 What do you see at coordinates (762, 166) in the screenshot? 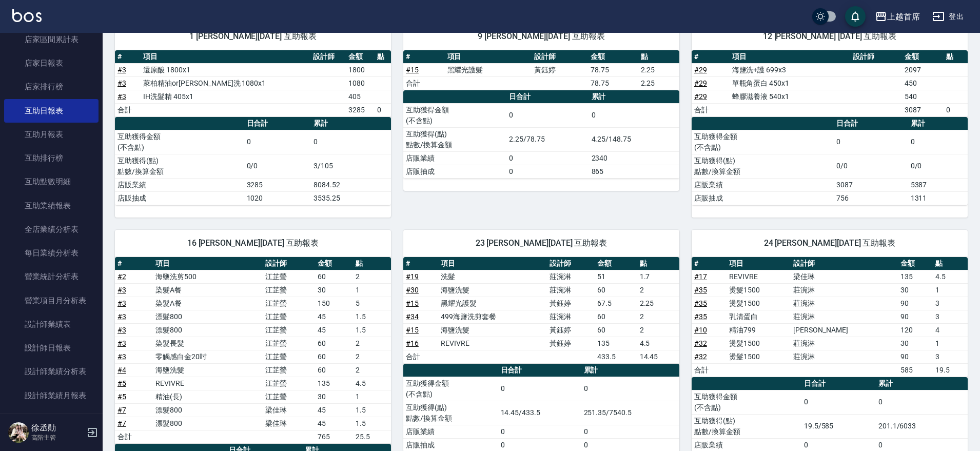
I see `td: 互助獲得(點) 點數/換算金額` at bounding box center [762, 166].